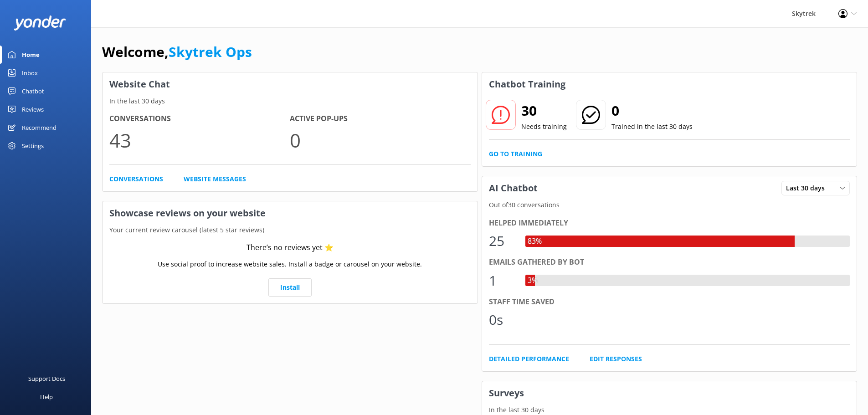 The image size is (868, 415). What do you see at coordinates (33, 109) in the screenshot?
I see `div: Reviews` at bounding box center [33, 109].